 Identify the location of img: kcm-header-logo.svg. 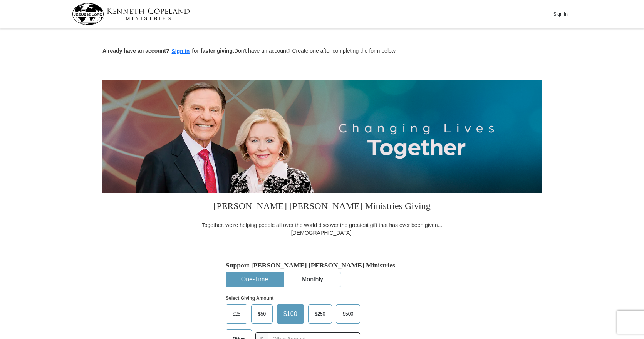
(131, 14).